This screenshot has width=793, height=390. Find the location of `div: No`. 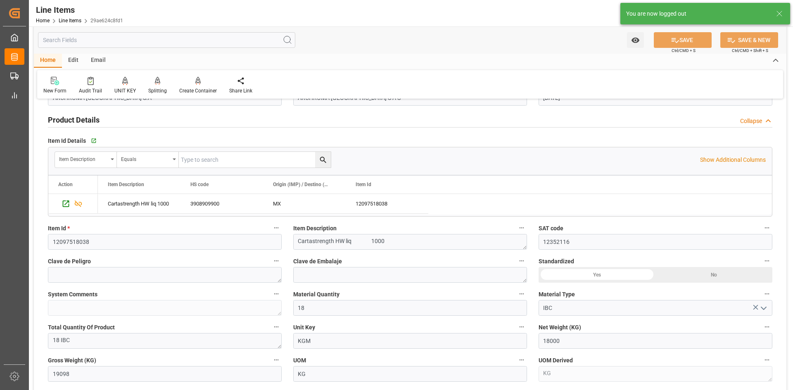

div: No is located at coordinates (713, 275).